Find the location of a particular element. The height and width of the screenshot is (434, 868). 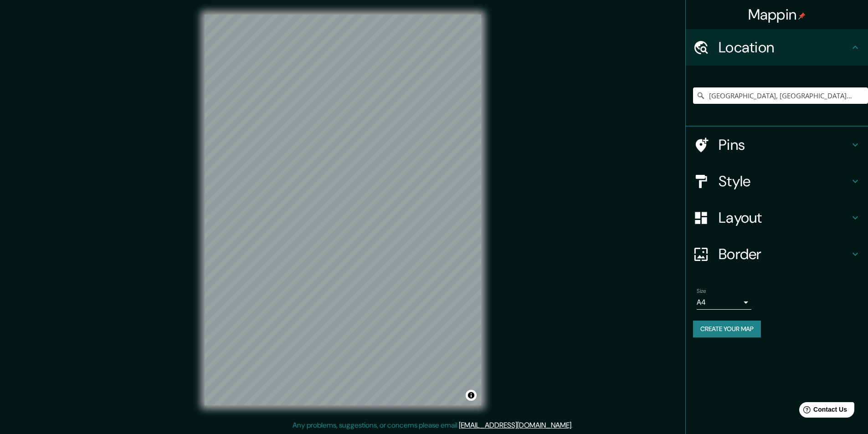

p: Any problems, suggestions, or concerns please email . is located at coordinates (433, 425).